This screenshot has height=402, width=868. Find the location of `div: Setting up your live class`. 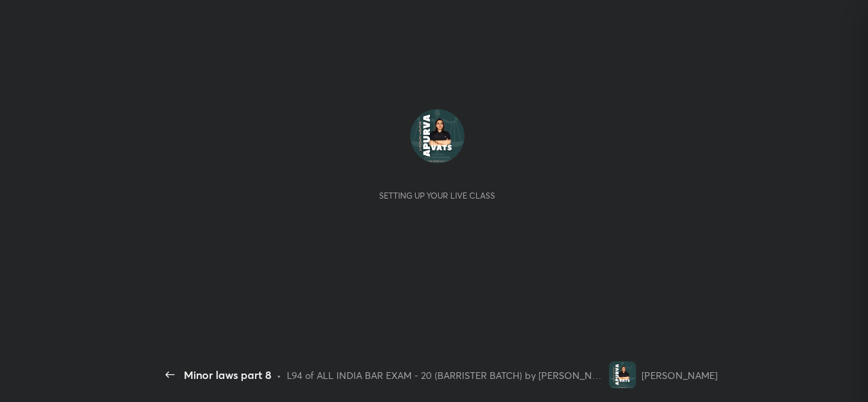

div: Setting up your live class is located at coordinates (436, 195).